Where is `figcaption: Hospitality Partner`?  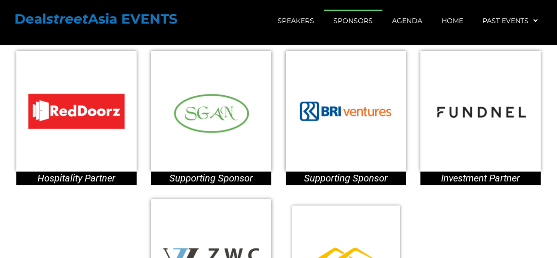 figcaption: Hospitality Partner is located at coordinates (77, 178).